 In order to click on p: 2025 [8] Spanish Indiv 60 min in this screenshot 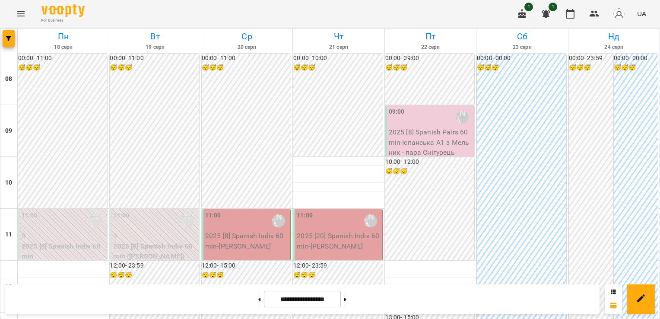, I will do `click(63, 251)`.